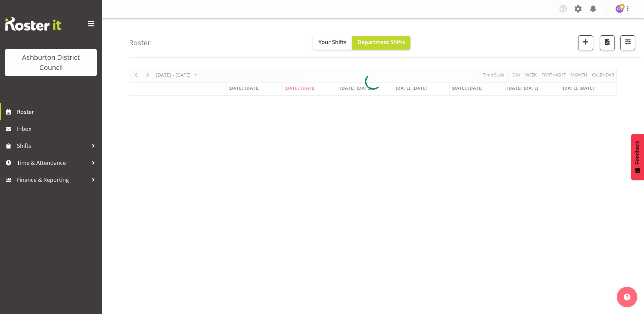 This screenshot has width=644, height=314. I want to click on span: Department Shifts, so click(381, 42).